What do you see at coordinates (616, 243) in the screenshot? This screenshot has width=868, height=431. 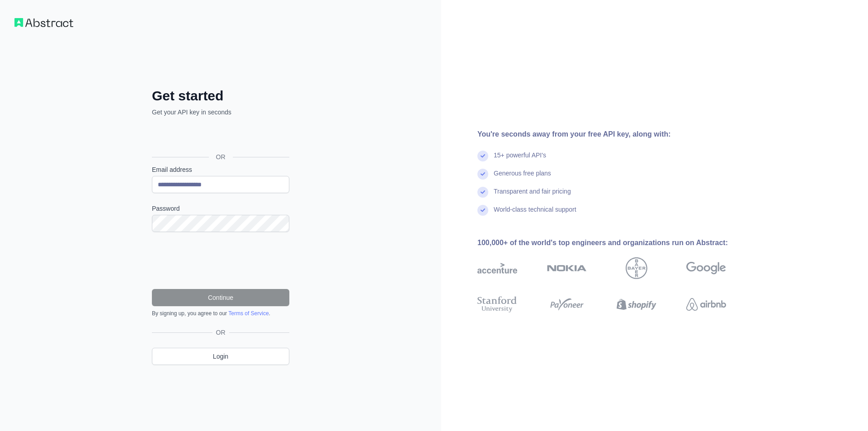 I see `div: 100,000+ of the world's top engineers and organizations run on Abstract:` at bounding box center [616, 243].